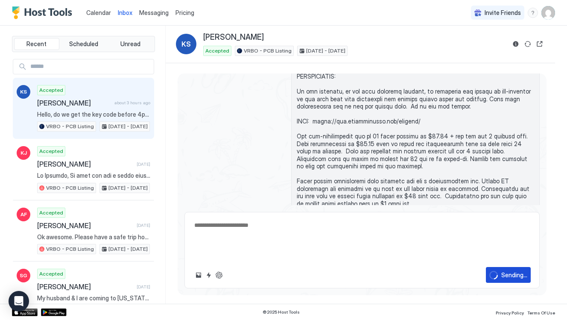 The width and height of the screenshot is (567, 320). Describe the element at coordinates (125, 12) in the screenshot. I see `span: Inbox` at that location.